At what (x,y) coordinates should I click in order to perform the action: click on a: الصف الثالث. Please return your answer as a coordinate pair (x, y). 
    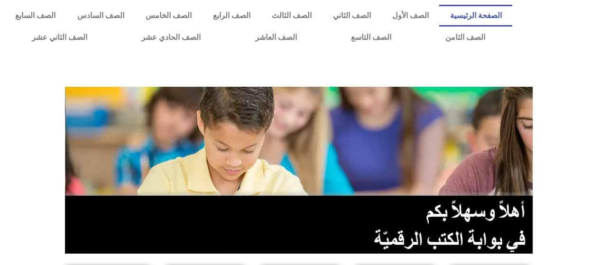
    Looking at the image, I should click on (291, 16).